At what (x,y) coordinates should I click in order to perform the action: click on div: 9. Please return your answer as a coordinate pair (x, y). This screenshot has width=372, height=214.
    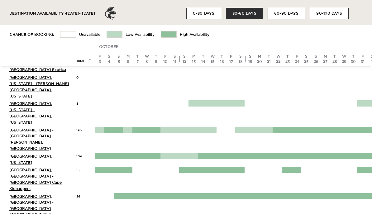
    Looking at the image, I should click on (156, 62).